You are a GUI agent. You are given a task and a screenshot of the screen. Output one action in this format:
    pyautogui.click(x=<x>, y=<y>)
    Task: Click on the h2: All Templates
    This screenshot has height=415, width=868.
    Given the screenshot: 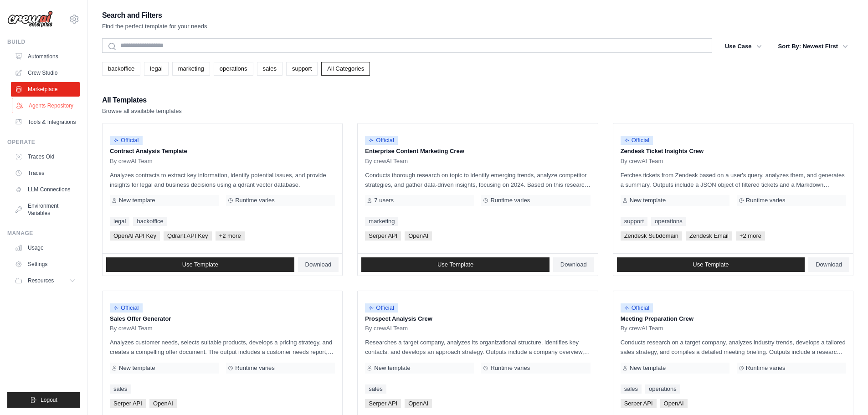 What is the action you would take?
    pyautogui.click(x=142, y=100)
    